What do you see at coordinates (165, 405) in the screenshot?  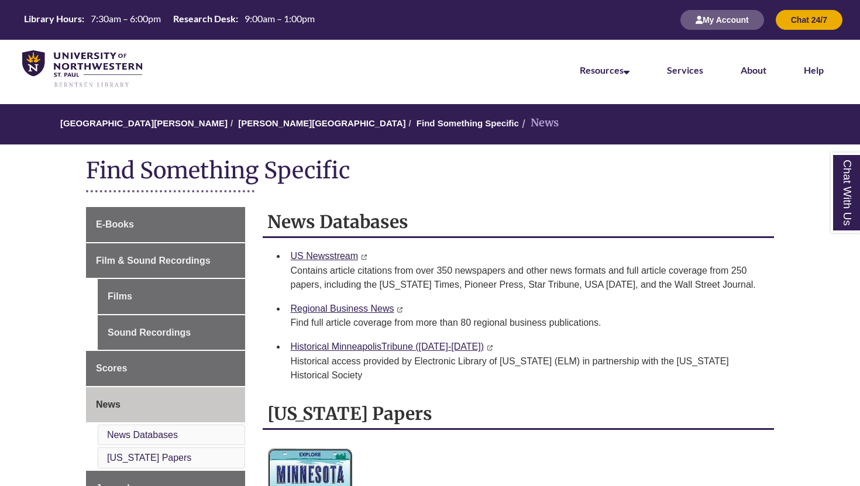 I see `a: News` at bounding box center [165, 405].